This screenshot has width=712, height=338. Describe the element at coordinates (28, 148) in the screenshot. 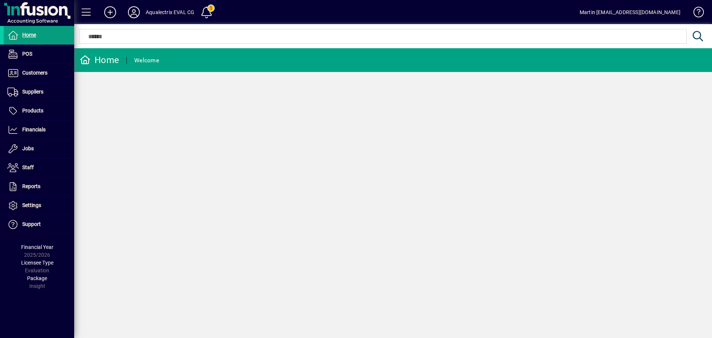

I see `span: Jobs` at that location.